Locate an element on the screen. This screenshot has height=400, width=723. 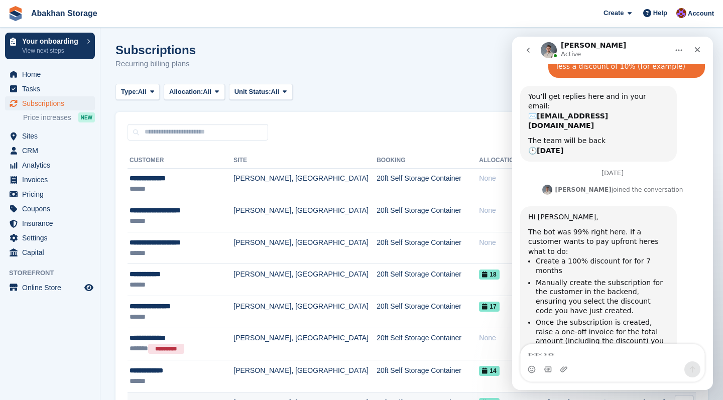
th: Booking is located at coordinates (428, 161).